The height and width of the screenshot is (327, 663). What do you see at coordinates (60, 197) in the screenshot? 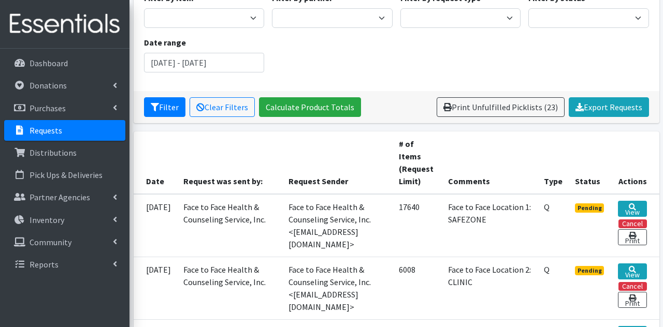
I see `p: Partner Agencies` at bounding box center [60, 197].